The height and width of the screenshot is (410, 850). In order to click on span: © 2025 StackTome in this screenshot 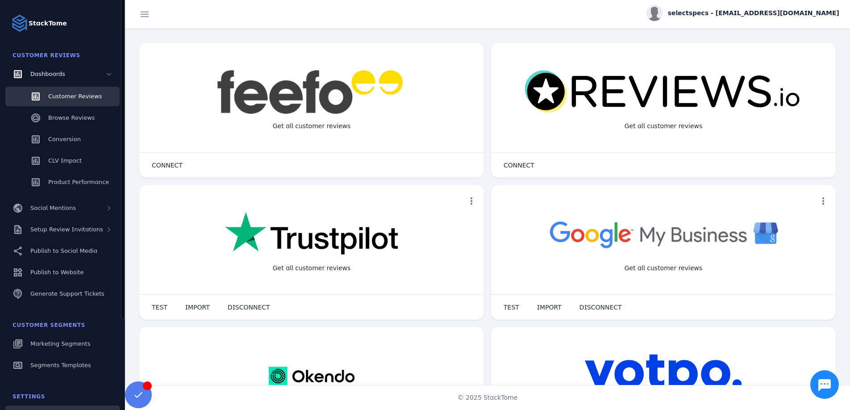, I will do `click(487, 397)`.